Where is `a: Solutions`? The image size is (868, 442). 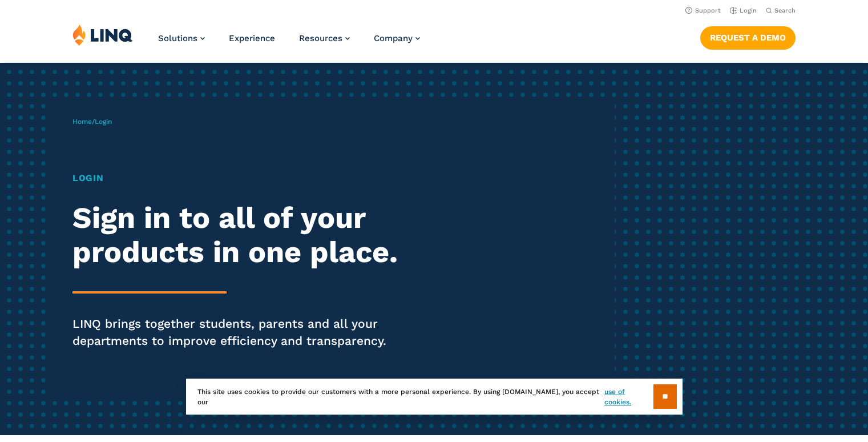
a: Solutions is located at coordinates (181, 38).